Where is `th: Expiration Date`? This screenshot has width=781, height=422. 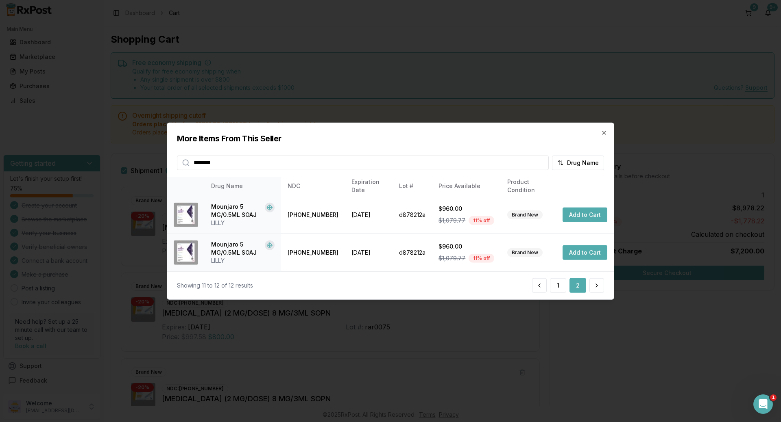
th: Expiration Date is located at coordinates (368, 186).